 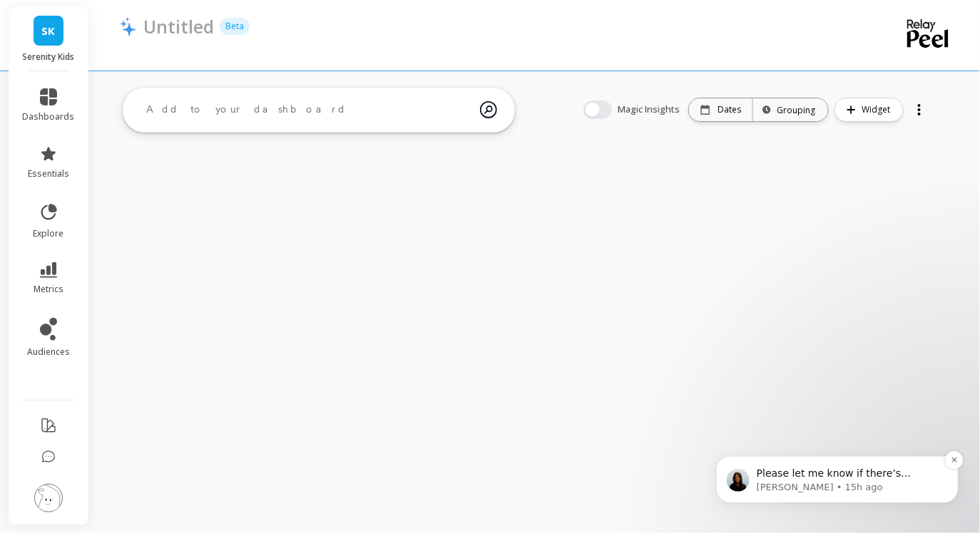 I want to click on button: Dismiss notification, so click(x=260, y=34).